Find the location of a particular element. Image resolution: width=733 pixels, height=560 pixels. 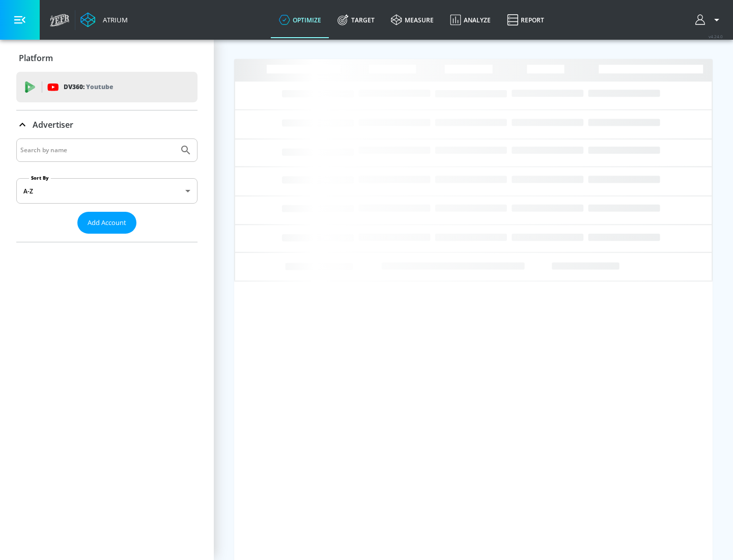

p: Advertiser is located at coordinates (53, 125).